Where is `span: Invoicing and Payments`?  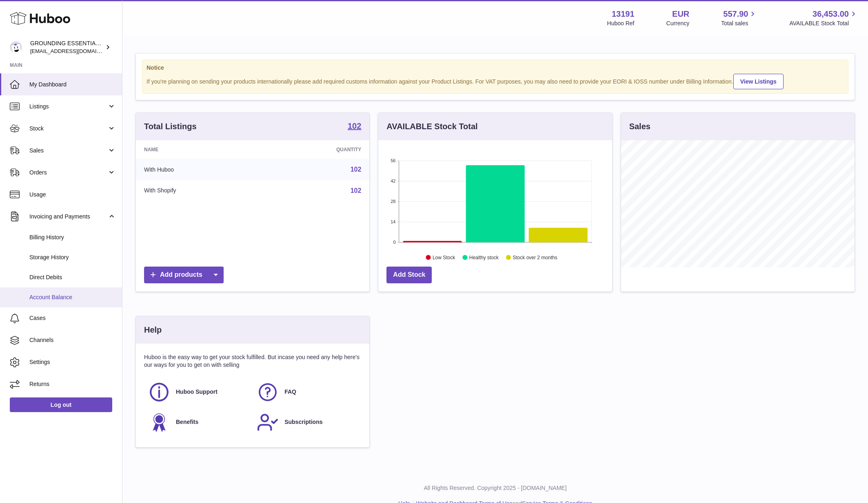 span: Invoicing and Payments is located at coordinates (68, 216).